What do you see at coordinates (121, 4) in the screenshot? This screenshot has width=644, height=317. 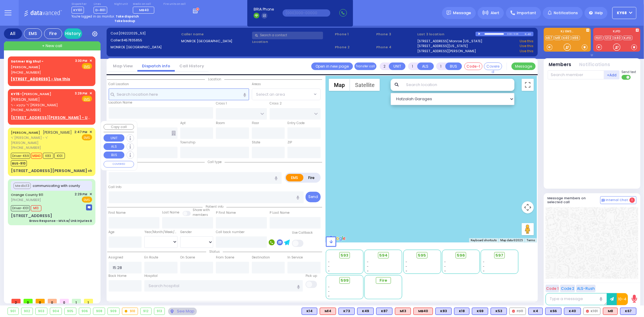 I see `label: Night unit` at bounding box center [121, 4].